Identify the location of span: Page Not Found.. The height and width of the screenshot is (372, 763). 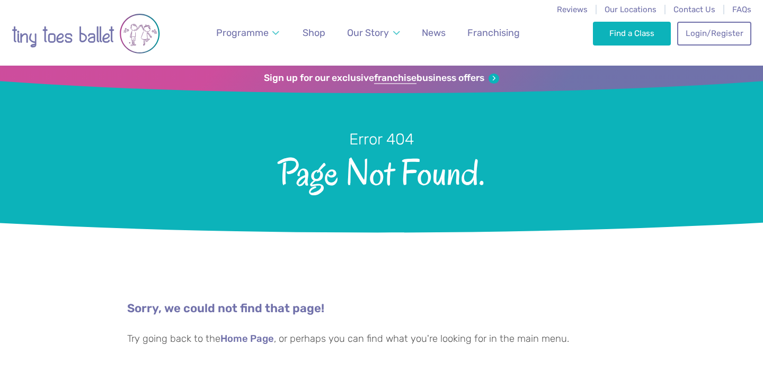
(381, 171).